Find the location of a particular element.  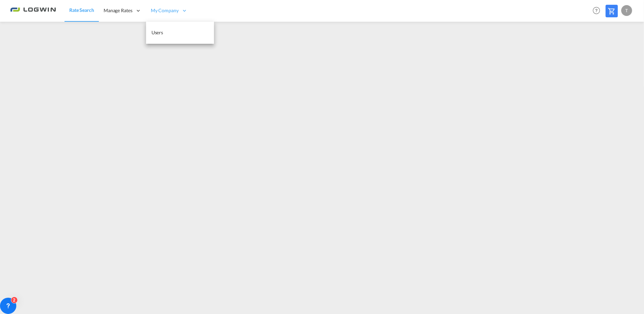

a: Users is located at coordinates (180, 33).